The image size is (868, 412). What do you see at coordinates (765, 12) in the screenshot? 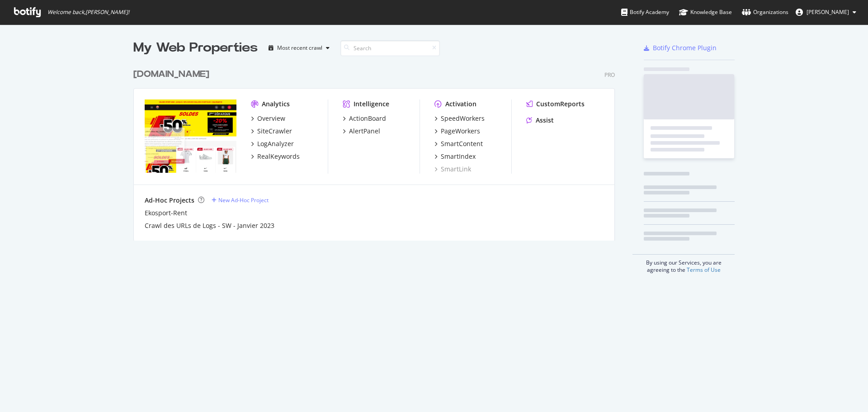
I see `div: Organizations` at bounding box center [765, 12].